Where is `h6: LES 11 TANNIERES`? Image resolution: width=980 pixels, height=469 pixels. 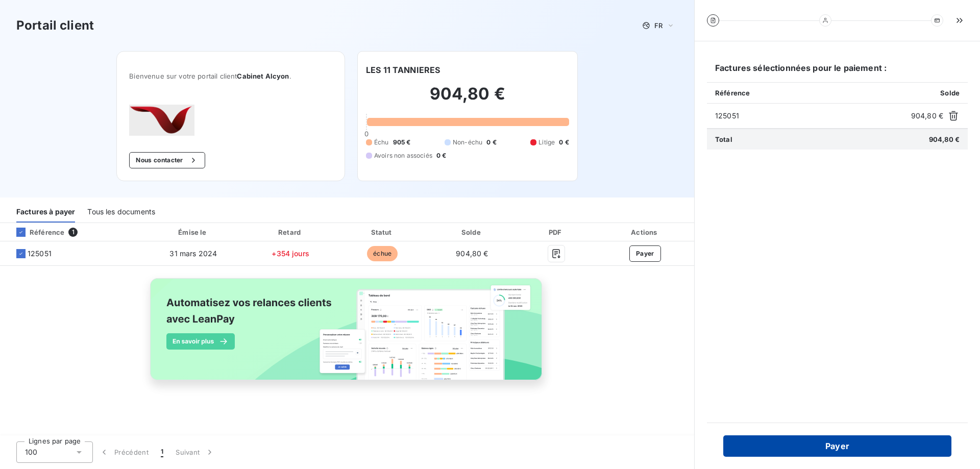
h6: LES 11 TANNIERES is located at coordinates (403, 70).